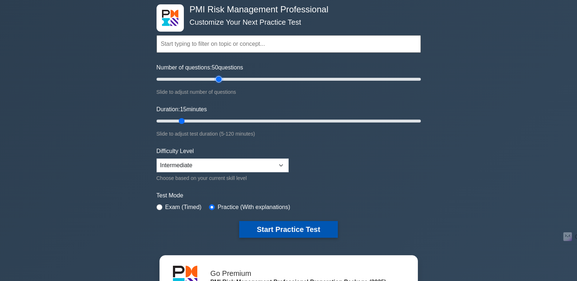  What do you see at coordinates (286, 9) in the screenshot?
I see `h4: PMI Risk Management Professional` at bounding box center [286, 9].